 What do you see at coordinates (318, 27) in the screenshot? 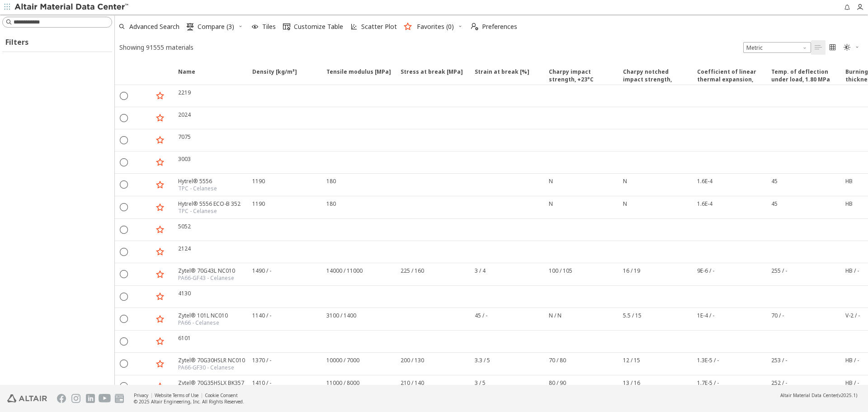
I see `span: Customize Table` at bounding box center [318, 27].